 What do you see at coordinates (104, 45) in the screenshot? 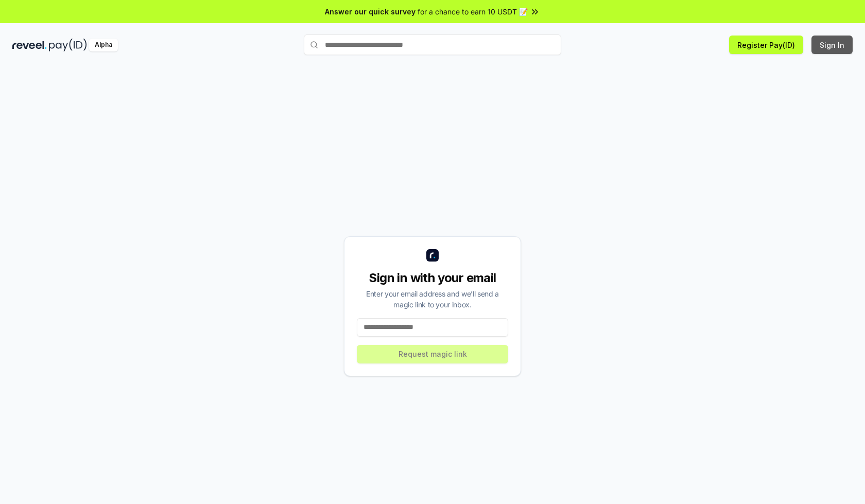
I see `div: Alpha` at bounding box center [104, 45].